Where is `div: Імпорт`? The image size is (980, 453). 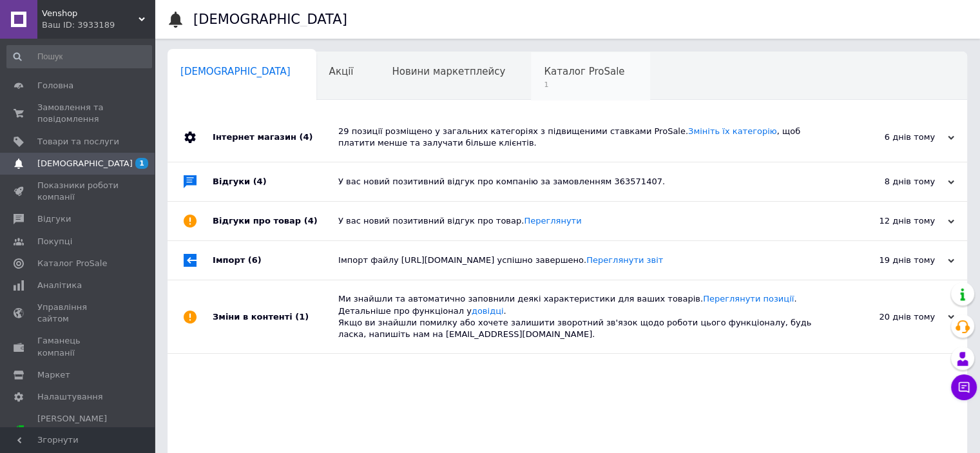 div: Імпорт is located at coordinates (275, 260).